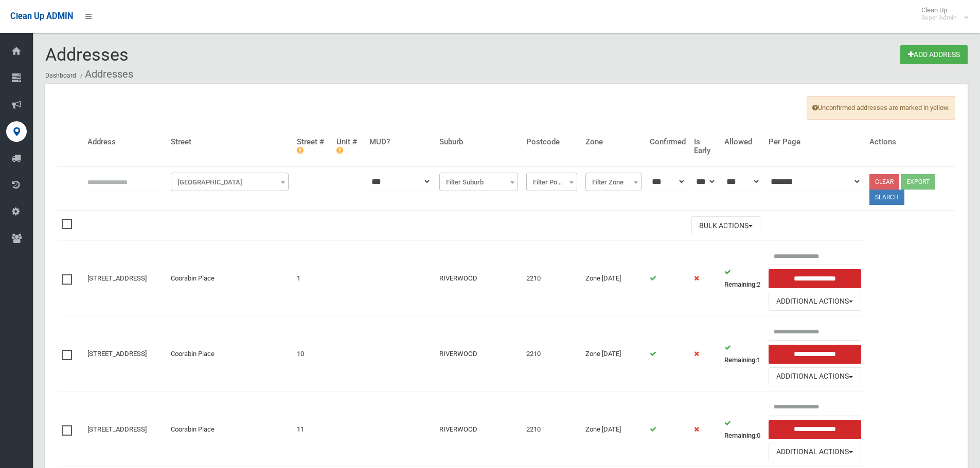 The image size is (980, 468). I want to click on h4: Street #, so click(312, 146).